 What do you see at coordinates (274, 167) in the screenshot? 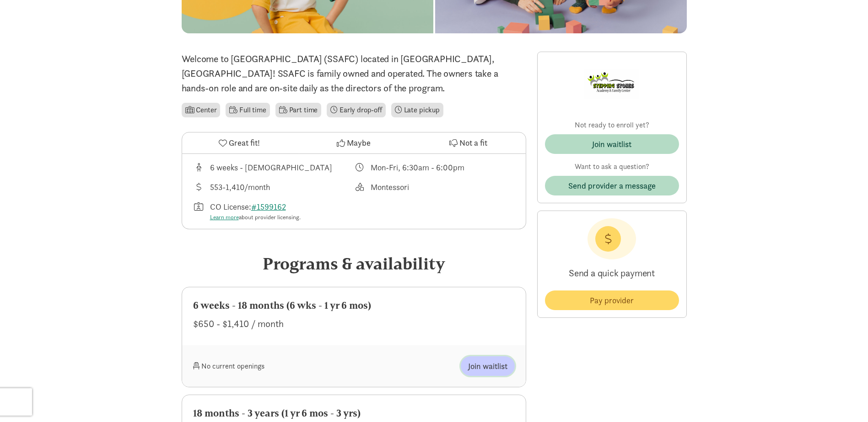
I see `div: Age range for children that this provider cares for` at bounding box center [274, 167].